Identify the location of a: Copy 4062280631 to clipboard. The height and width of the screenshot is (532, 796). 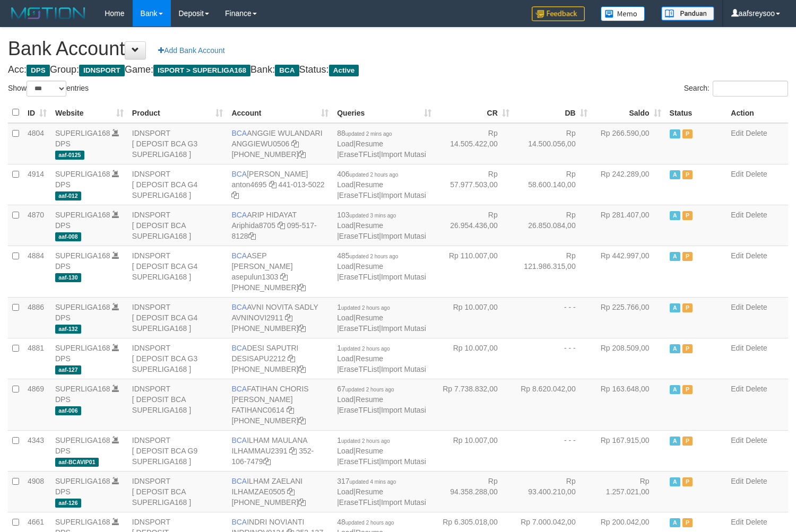
(302, 503).